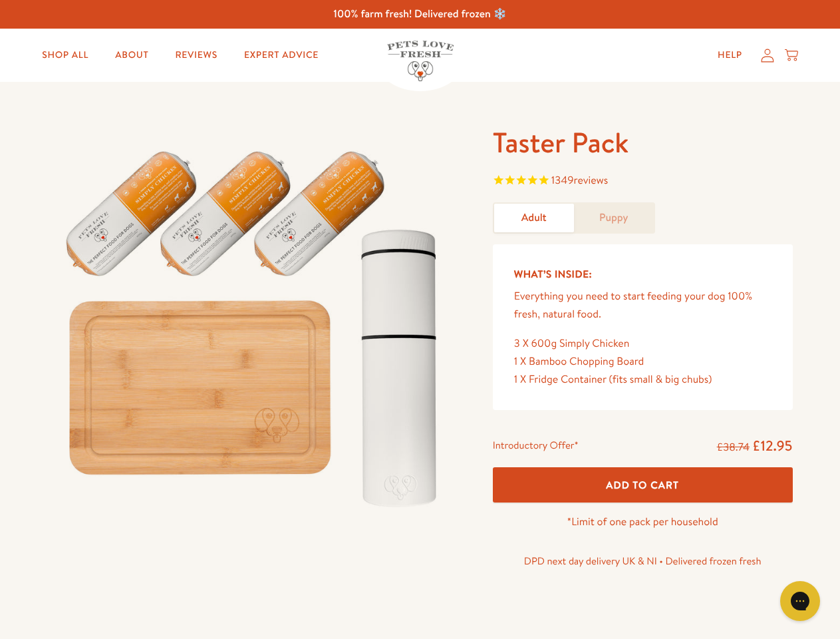 This screenshot has width=840, height=639. I want to click on a: Reviews, so click(196, 55).